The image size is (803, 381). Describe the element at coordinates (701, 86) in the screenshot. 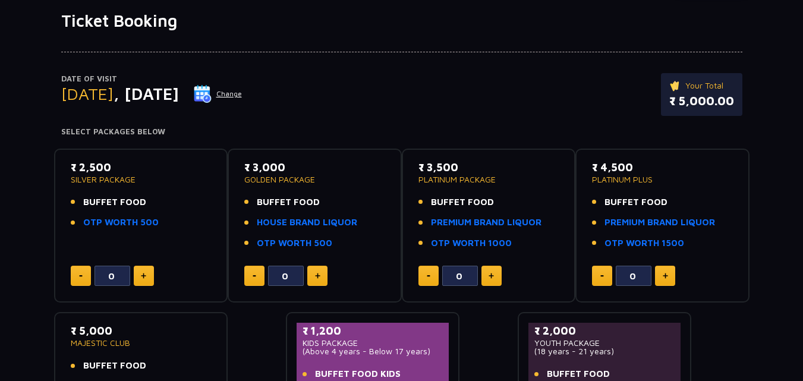

I see `p: Your Total` at that location.